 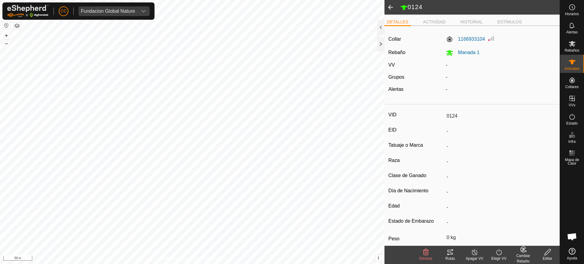 What do you see at coordinates (571, 142) in the screenshot?
I see `span: Infra` at bounding box center [571, 142].